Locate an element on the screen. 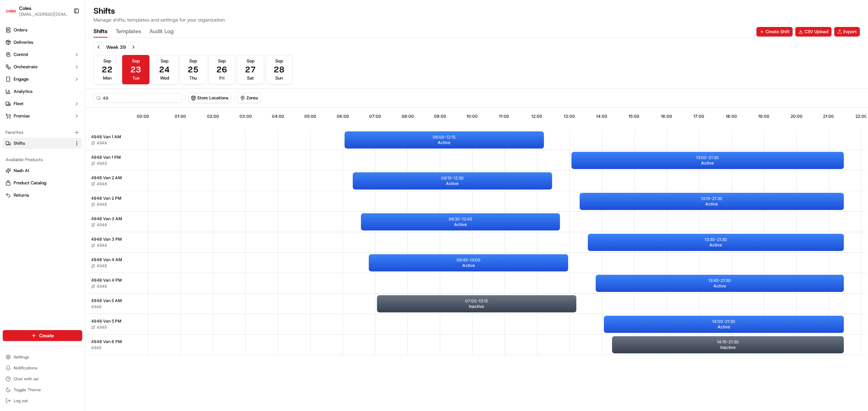  button: Toggle Theme is located at coordinates (43, 390).